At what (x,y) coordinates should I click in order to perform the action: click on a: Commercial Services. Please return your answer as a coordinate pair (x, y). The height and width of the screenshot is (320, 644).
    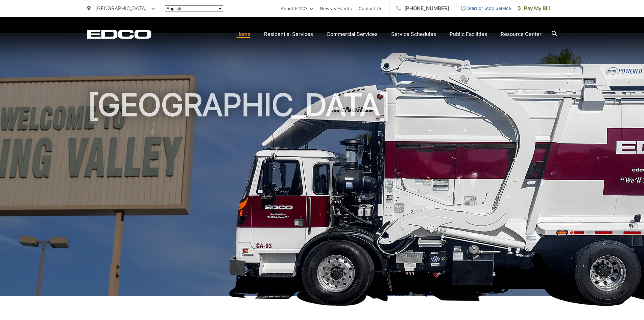
    Looking at the image, I should click on (352, 34).